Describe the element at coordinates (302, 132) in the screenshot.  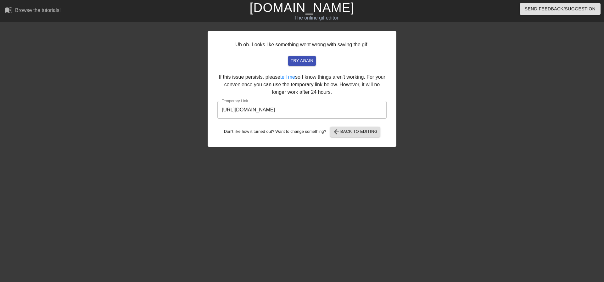
I see `div: Don't like how it turned out? Want to change something?` at that location.